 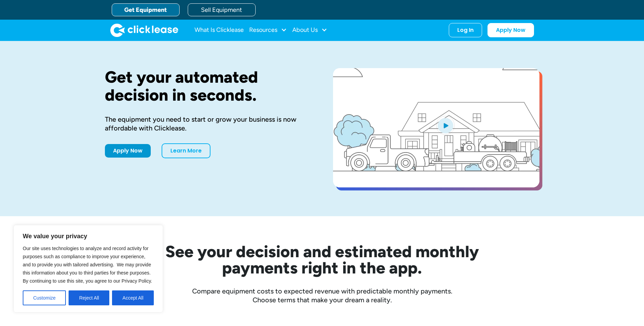 I want to click on img: Clicklease logo, so click(x=144, y=30).